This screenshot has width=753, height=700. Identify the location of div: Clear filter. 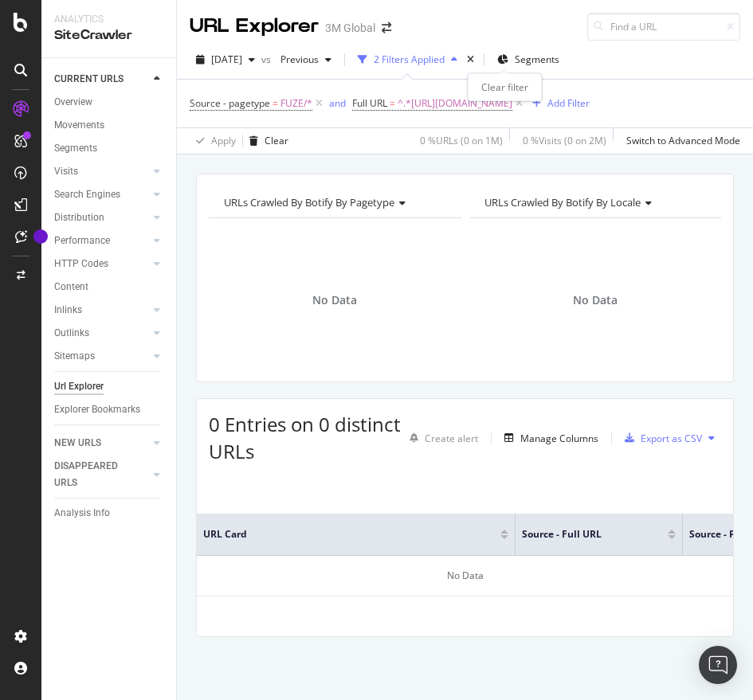
(504, 87).